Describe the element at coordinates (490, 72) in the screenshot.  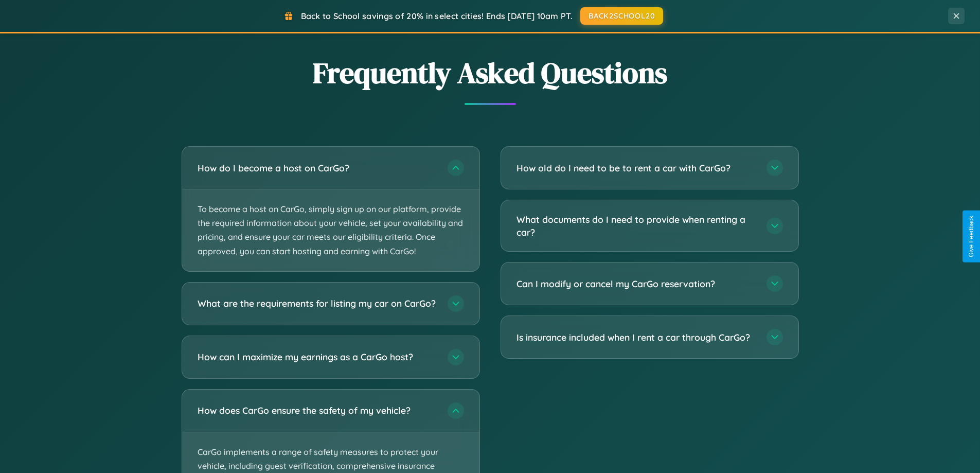
I see `h2: Frequently Asked Questions` at that location.